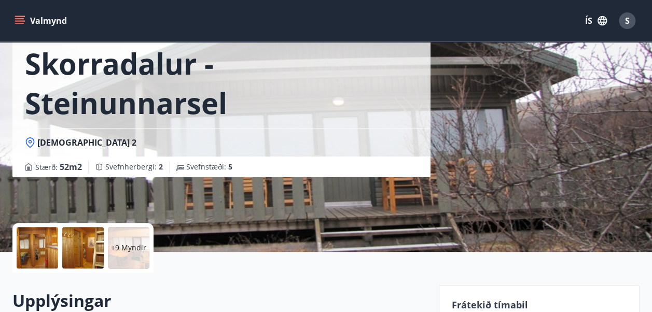  I want to click on h1: Skorradalur - Steinunnarsel, so click(222, 83).